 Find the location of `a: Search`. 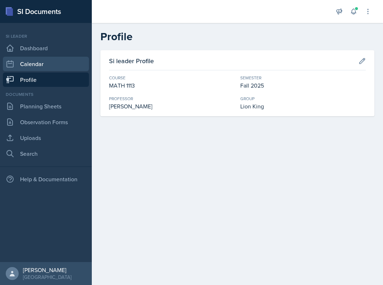

a: Search is located at coordinates (46, 153).